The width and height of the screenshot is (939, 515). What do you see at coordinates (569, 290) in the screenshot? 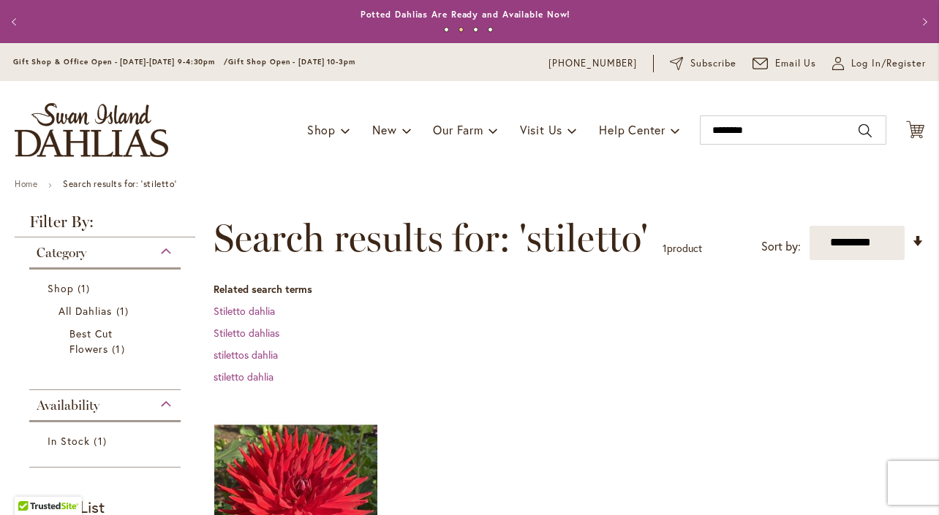
I see `dt: Related search terms` at bounding box center [569, 290].